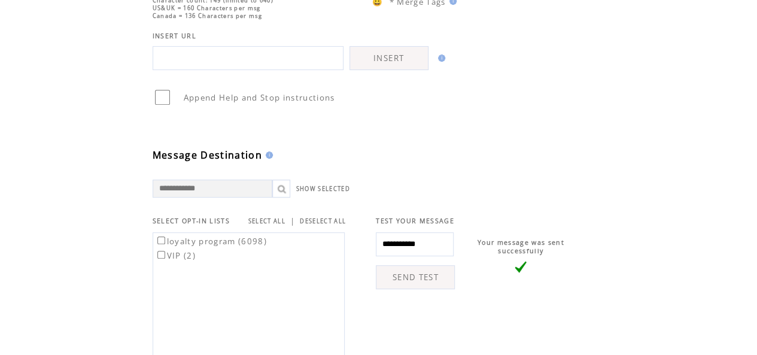  What do you see at coordinates (191, 221) in the screenshot?
I see `span: SELECT OPT-IN LISTS` at bounding box center [191, 221].